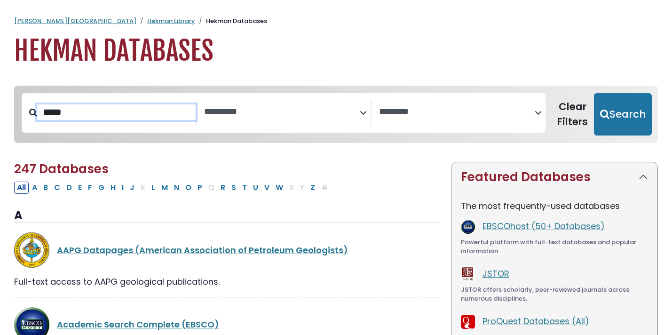 The width and height of the screenshot is (672, 335). What do you see at coordinates (227, 216) in the screenshot?
I see `h3: A` at bounding box center [227, 216].